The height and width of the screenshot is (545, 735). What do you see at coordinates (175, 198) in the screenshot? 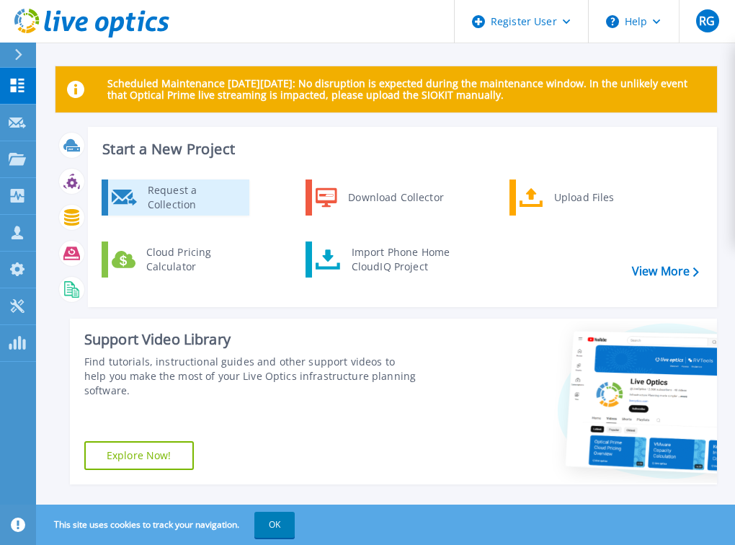
I see `a: Request a Collection` at bounding box center [175, 198].